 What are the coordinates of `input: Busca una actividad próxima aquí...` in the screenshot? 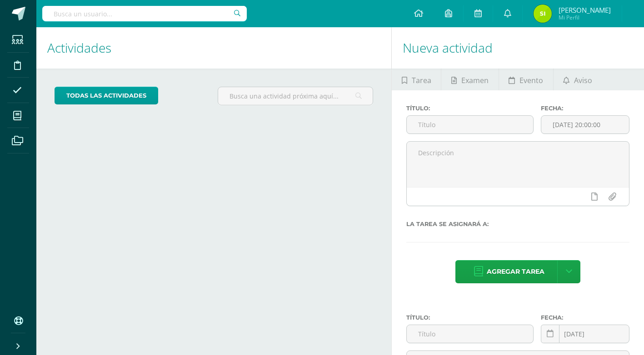 It's located at (296, 96).